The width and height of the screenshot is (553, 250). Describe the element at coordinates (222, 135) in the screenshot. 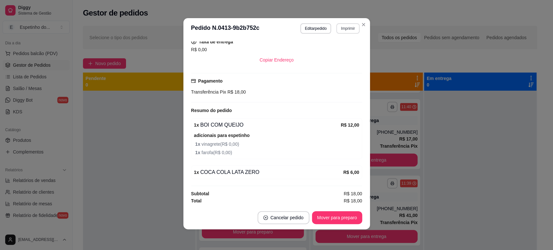

I see `strong: adicionais para espetinho` at that location.